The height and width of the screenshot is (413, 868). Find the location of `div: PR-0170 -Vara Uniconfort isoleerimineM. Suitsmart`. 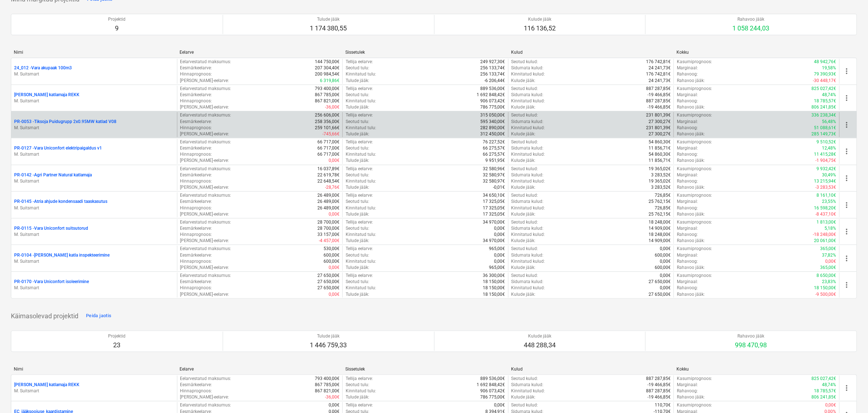

div: PR-0170 -Vara Uniconfort isoleerimineM. Suitsmart is located at coordinates (94, 284).